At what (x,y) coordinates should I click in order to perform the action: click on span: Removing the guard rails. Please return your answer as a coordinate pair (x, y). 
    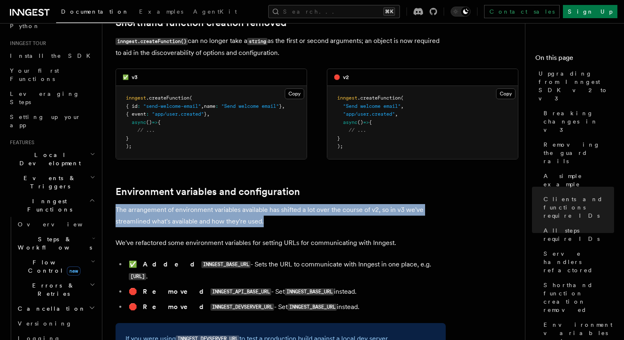
    Looking at the image, I should click on (578, 153).